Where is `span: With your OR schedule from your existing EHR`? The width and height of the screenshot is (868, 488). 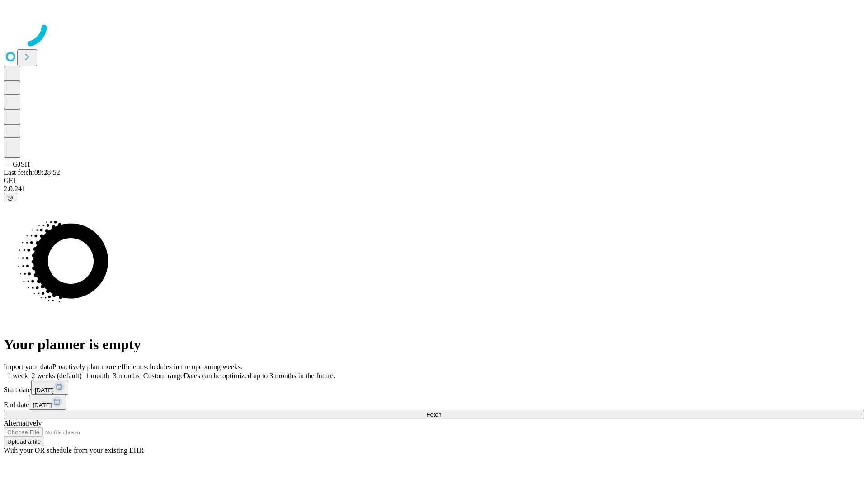 span: With your OR schedule from your existing EHR is located at coordinates (73, 450).